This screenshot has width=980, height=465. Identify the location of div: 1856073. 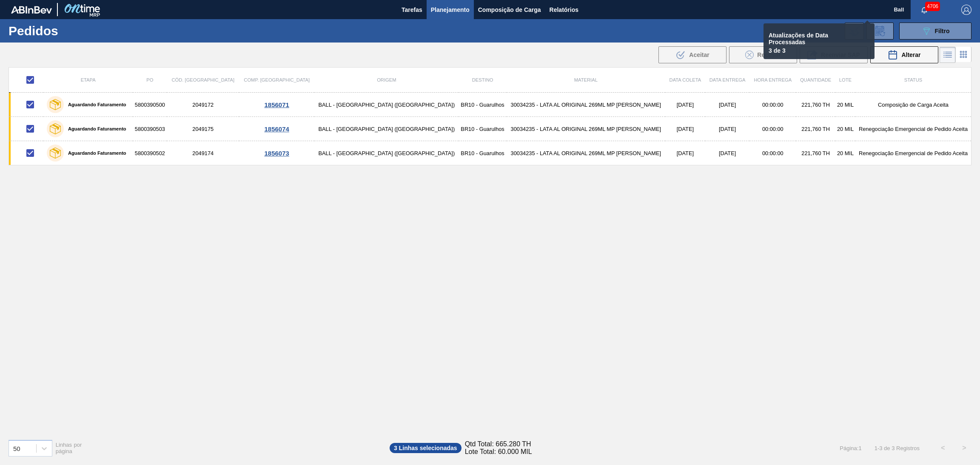
(276, 153).